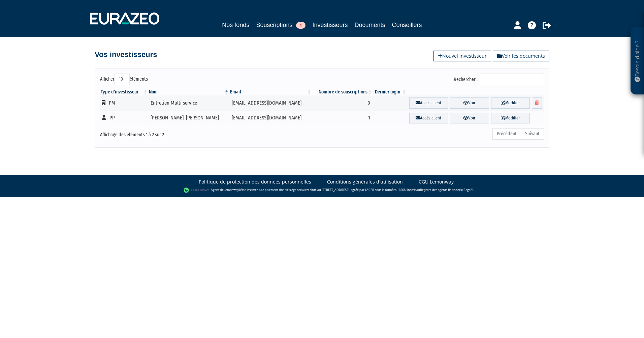 Image resolution: width=644 pixels, height=338 pixels. I want to click on p: Besoin d'aide ?, so click(637, 61).